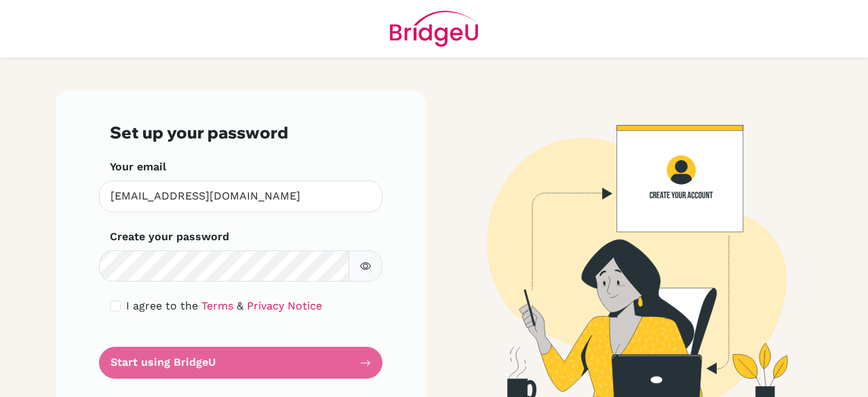  I want to click on input: Insert your email*, so click(240, 197).